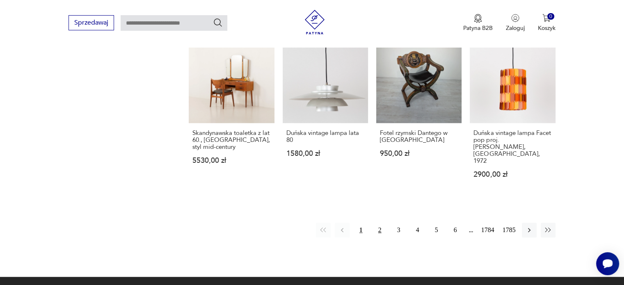  Describe the element at coordinates (547, 18) in the screenshot. I see `img: Ikona koszyka` at that location.